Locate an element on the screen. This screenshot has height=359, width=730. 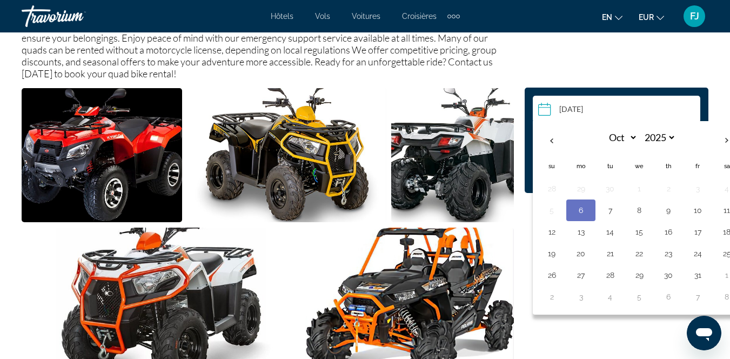
button: Previous month is located at coordinates (552, 140).